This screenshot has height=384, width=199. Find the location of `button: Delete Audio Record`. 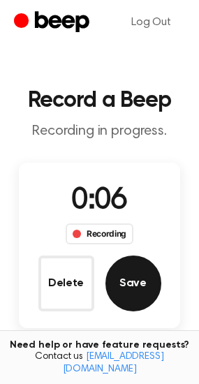

button: Delete Audio Record is located at coordinates (66, 284).